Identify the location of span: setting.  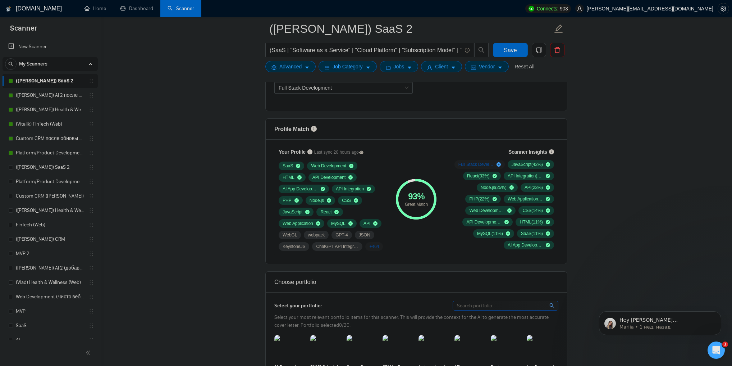
(274, 67).